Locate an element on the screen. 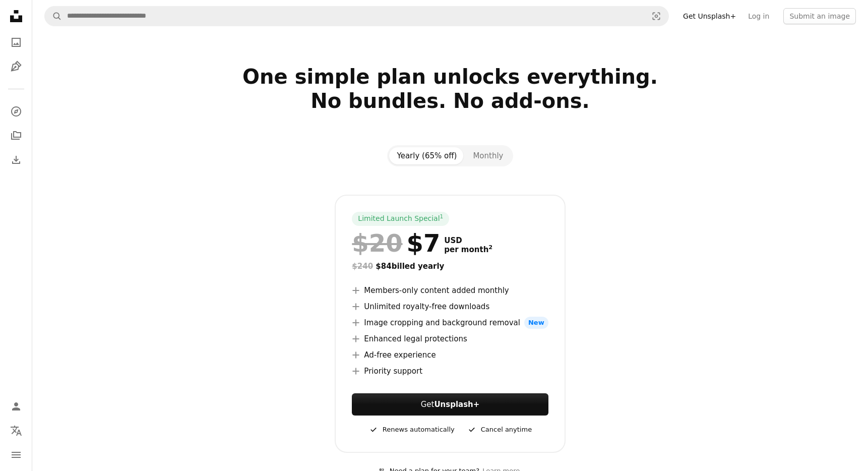  button: Monthly is located at coordinates (488, 156).